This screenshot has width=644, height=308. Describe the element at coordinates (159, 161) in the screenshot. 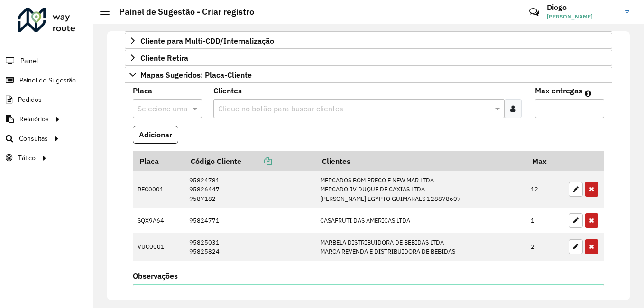

I see `th: Placa` at that location.